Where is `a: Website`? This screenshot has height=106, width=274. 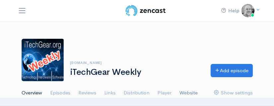 a: Website is located at coordinates (188, 93).